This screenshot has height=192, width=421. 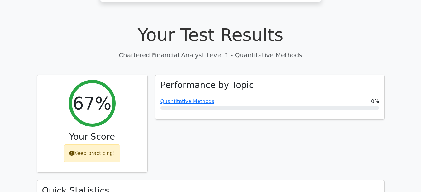 What do you see at coordinates (92, 137) in the screenshot?
I see `h3: Your Score` at bounding box center [92, 137].